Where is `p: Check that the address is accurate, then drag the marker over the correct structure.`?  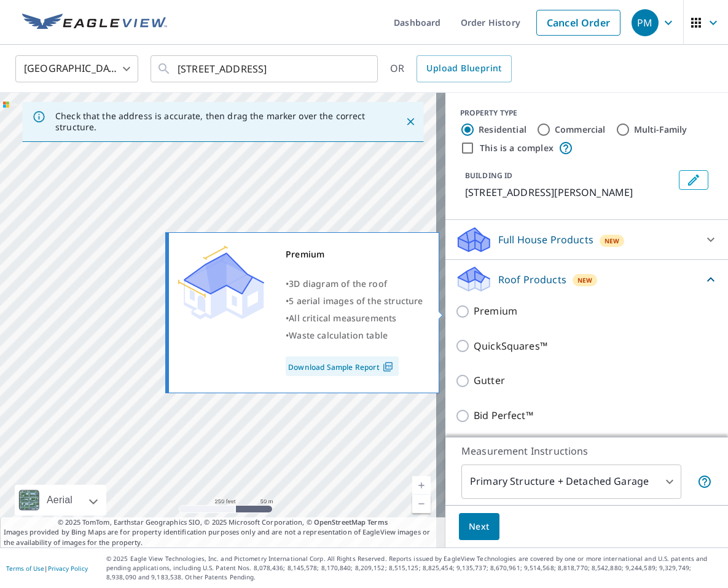
p: Check that the address is accurate, then drag the marker over the correct structure. is located at coordinates (219, 122).